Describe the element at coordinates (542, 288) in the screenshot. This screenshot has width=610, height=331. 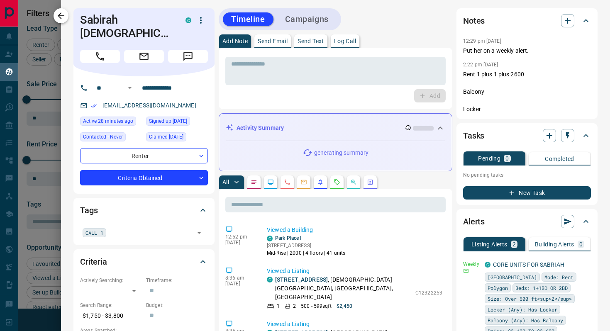
I see `span: Beds: 1+1BD OR 2BD` at that location.